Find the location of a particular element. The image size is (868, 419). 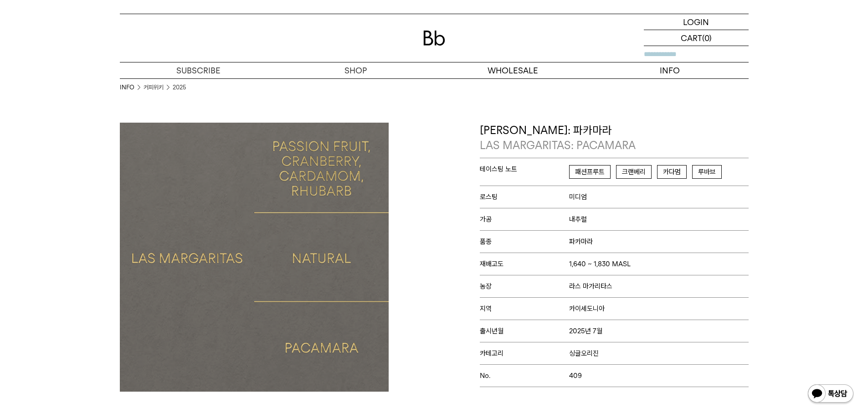

span: 싱글오리진 is located at coordinates (584, 353).